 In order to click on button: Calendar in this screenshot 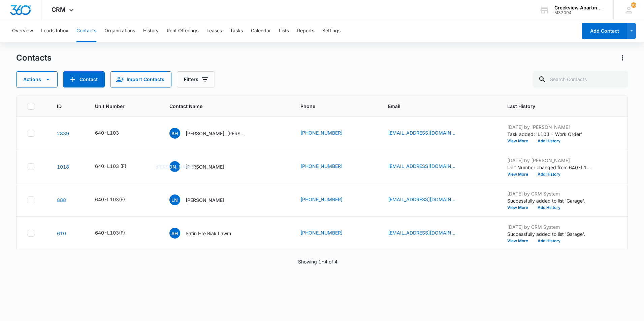, I will do `click(260, 31)`.